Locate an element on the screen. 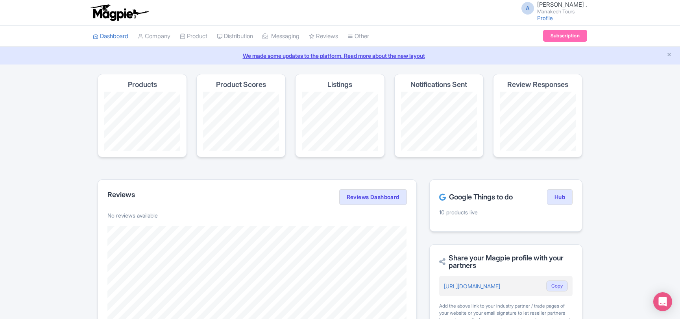 The image size is (680, 319). p: No reviews available is located at coordinates (257, 215).